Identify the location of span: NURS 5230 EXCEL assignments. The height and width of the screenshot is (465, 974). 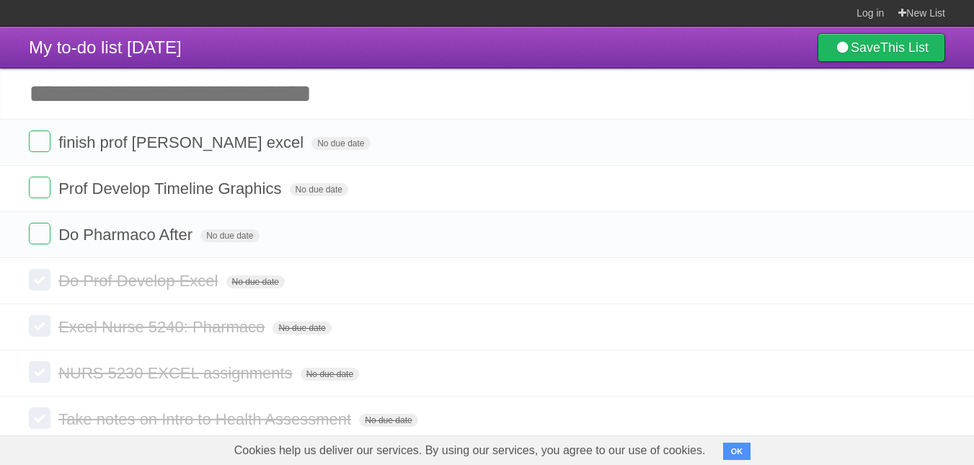
(177, 373).